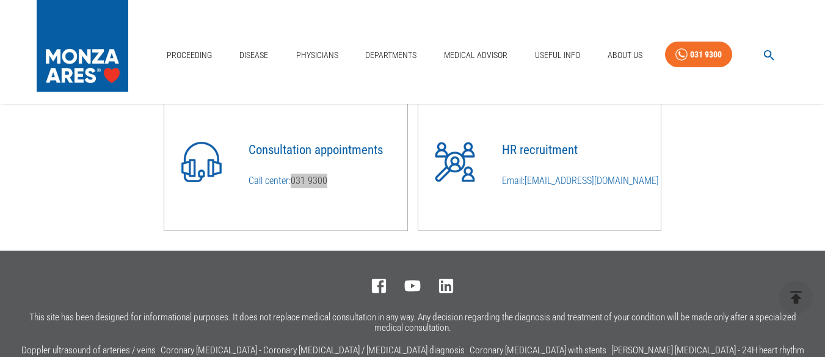 This screenshot has width=825, height=357. Describe the element at coordinates (317, 55) in the screenshot. I see `a: physicians` at that location.